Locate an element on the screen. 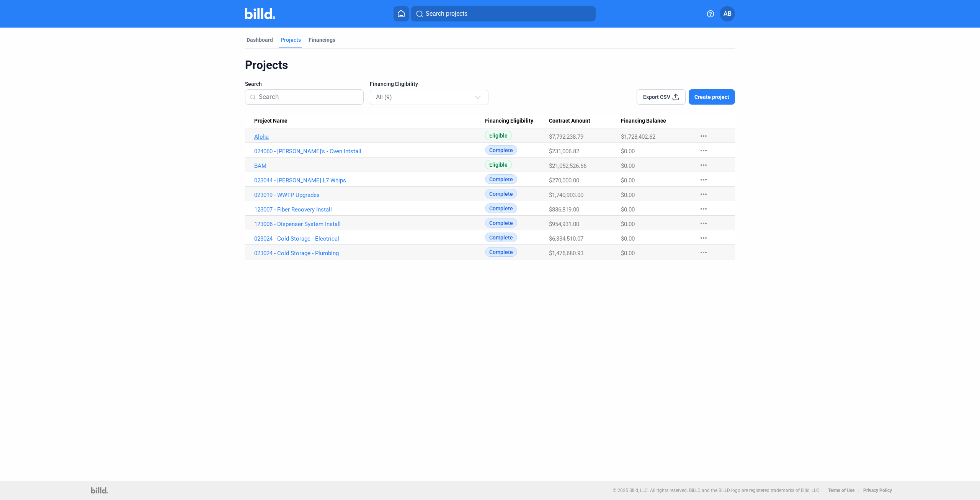 This screenshot has height=500, width=980. span: $1,740,903.00 is located at coordinates (566, 195).